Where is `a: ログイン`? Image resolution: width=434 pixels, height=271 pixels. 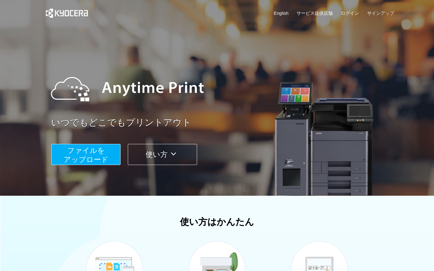
a: ログイン is located at coordinates (350, 13).